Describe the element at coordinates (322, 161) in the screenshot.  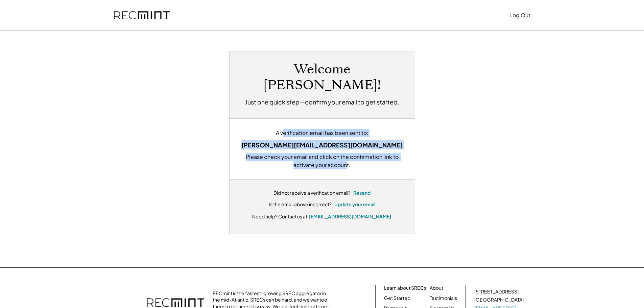
I see `div: Please check your email and click on the confirmation link to activate your account.` at that location.